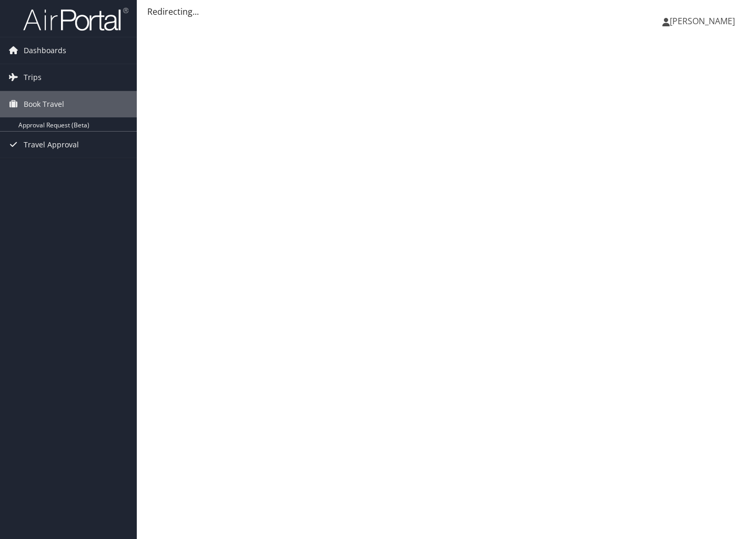  I want to click on span: Dashboards, so click(45, 50).